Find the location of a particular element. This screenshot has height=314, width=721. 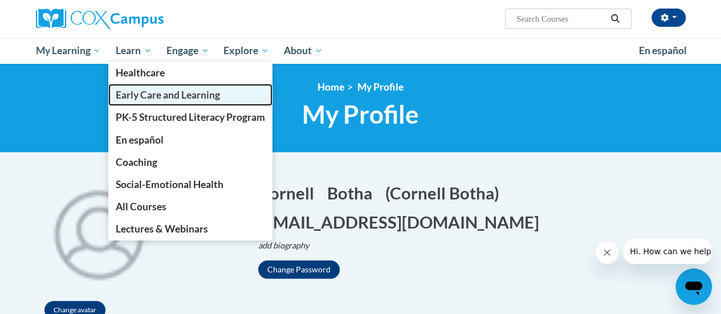

div: Main menu is located at coordinates (361, 51).